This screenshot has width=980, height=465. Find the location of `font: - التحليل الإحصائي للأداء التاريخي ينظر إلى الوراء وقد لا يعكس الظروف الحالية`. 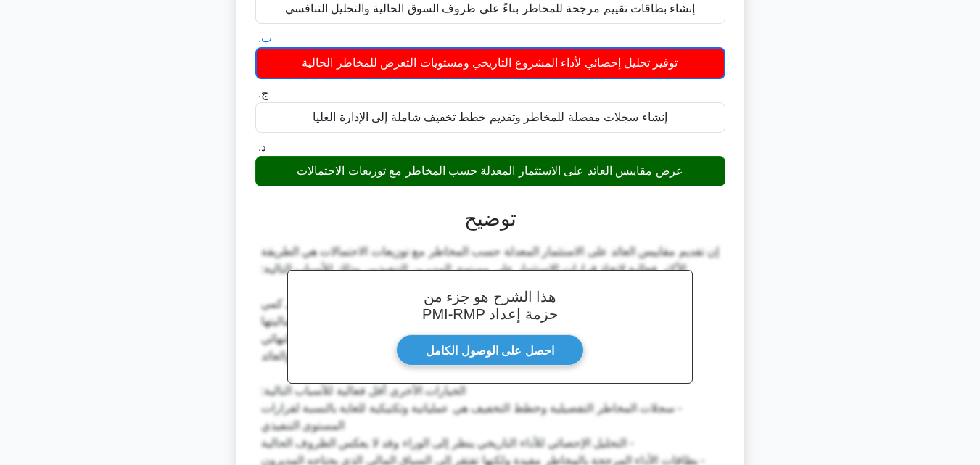

font: - التحليل الإحصائي للأداء التاريخي ينظر إلى الوراء وقد لا يعكس الظروف الحالية is located at coordinates (447, 443).